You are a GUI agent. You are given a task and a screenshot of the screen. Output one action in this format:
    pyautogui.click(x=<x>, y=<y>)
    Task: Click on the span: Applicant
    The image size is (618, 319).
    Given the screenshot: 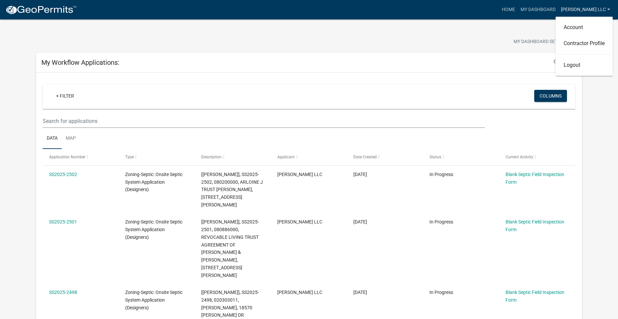 What is the action you would take?
    pyautogui.click(x=286, y=157)
    